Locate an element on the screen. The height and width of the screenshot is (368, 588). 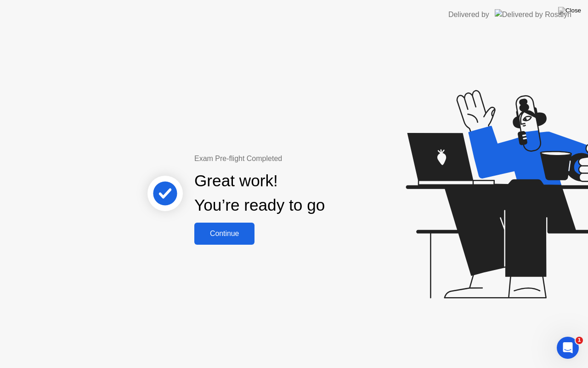
div: Exam Pre-flight Completed is located at coordinates (289, 159).